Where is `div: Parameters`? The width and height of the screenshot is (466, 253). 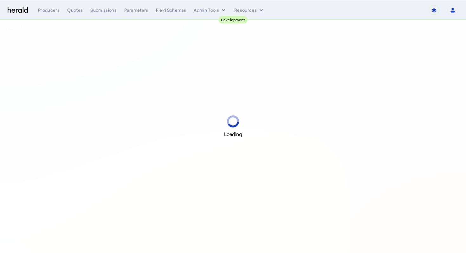
div: Parameters is located at coordinates (136, 10).